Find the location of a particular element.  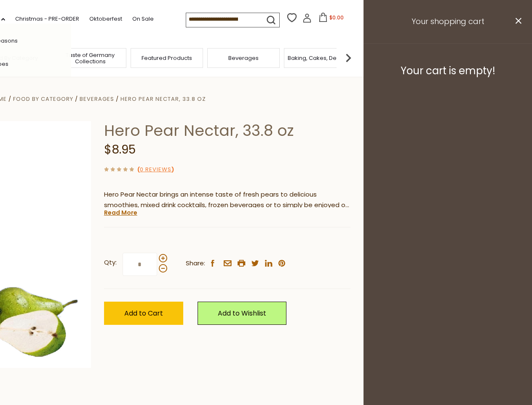

a: Featured Products is located at coordinates (167, 58).